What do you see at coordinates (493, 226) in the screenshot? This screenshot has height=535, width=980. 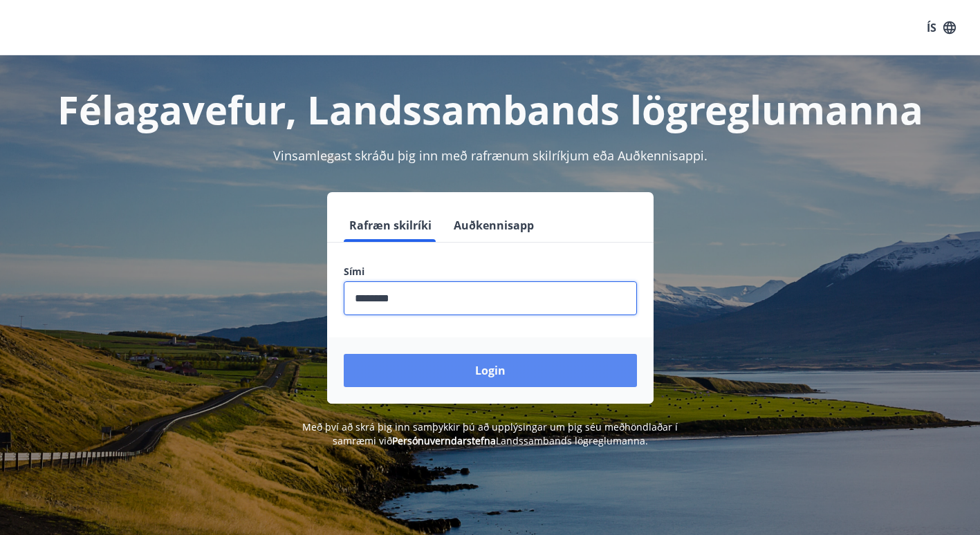 I see `button: Auðkennisapp` at bounding box center [493, 226].